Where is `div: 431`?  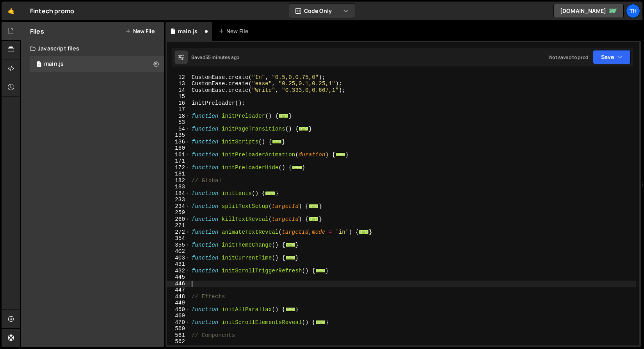 div: 431 is located at coordinates (178, 264).